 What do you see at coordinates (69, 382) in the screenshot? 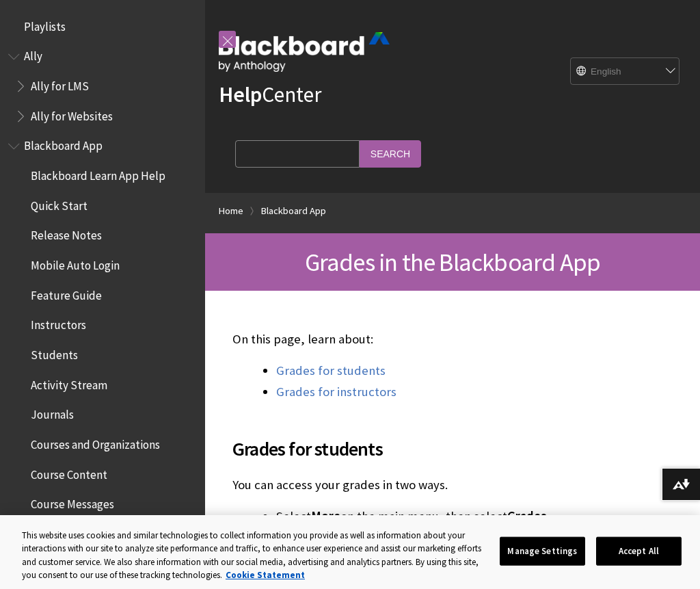
I see `span: Activity Stream` at bounding box center [69, 382].